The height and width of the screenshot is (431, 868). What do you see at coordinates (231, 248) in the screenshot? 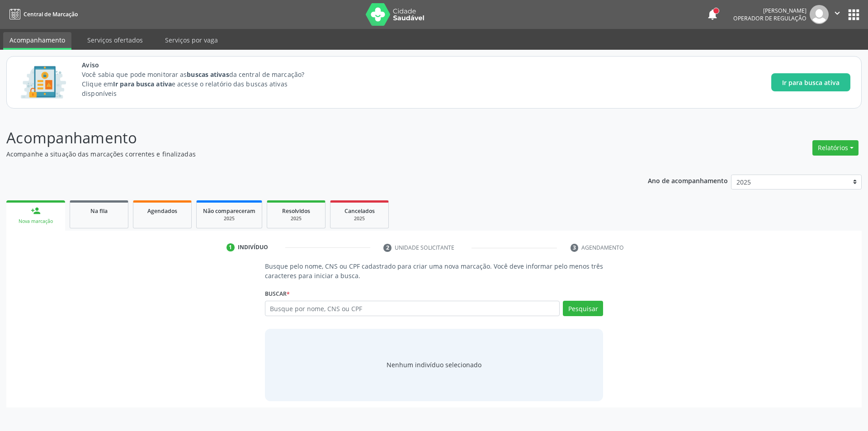
I see `div: 1` at bounding box center [231, 248].